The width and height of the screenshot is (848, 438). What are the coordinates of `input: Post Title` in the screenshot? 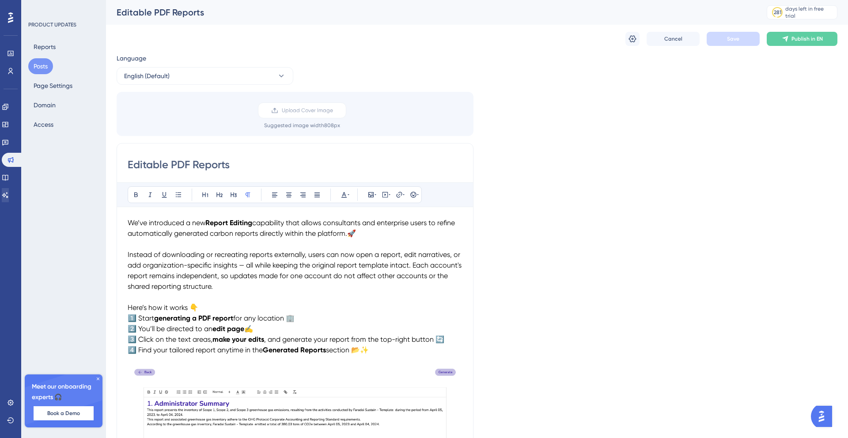 It's located at (295, 165).